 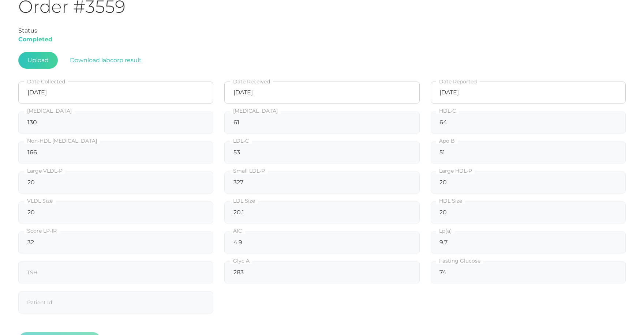 What do you see at coordinates (35, 39) in the screenshot?
I see `span: Completed` at bounding box center [35, 39].